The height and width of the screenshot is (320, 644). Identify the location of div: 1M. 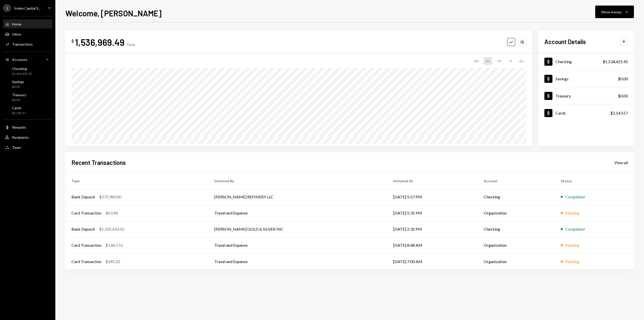
(488, 61).